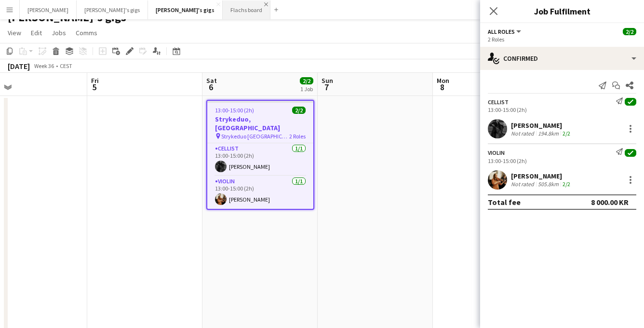 Image resolution: width=644 pixels, height=328 pixels. I want to click on span: Edit, so click(36, 33).